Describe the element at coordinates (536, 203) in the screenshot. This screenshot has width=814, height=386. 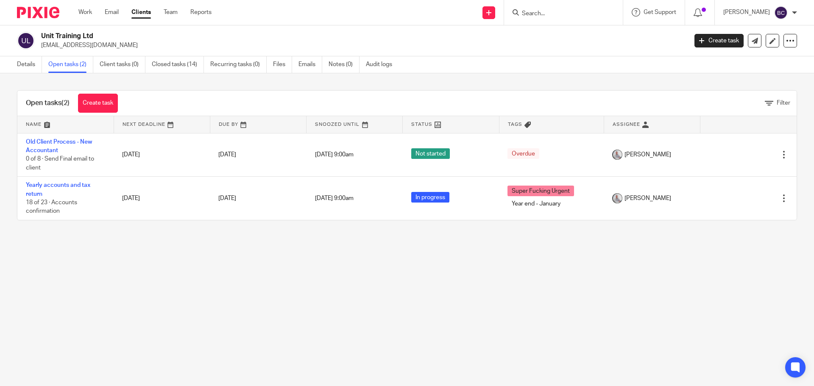
I see `span: Year end - January` at that location.